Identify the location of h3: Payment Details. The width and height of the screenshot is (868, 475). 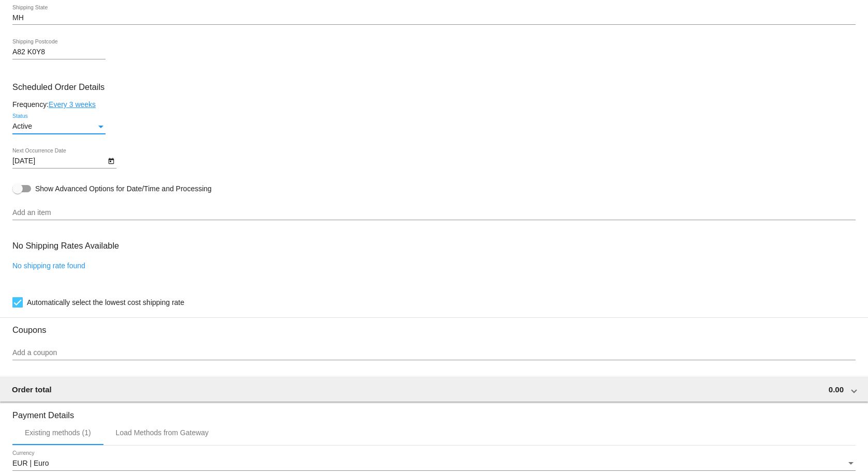
(434, 412).